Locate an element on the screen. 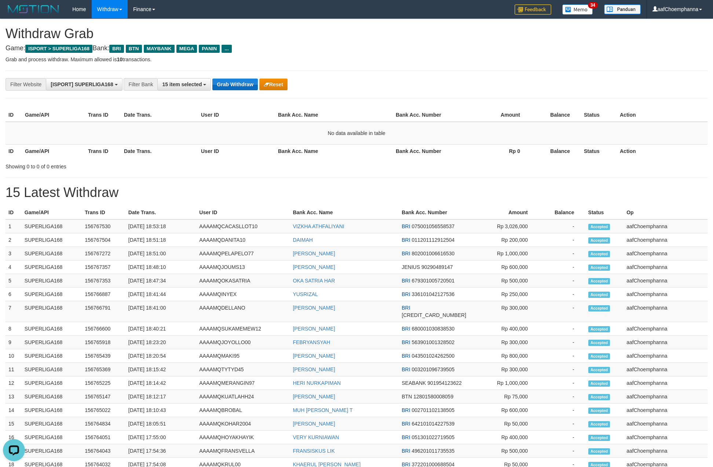  td: No data available in table is located at coordinates (357, 133).